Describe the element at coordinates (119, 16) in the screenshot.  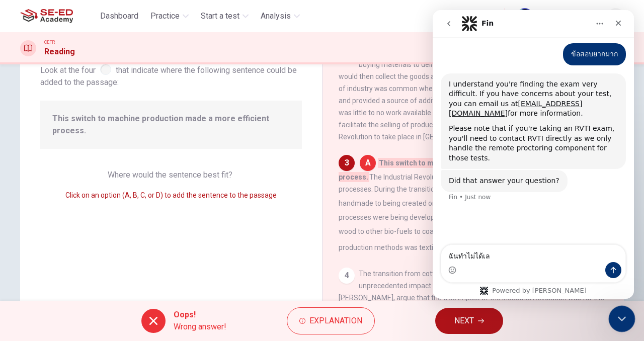
I see `button: Dashboard` at that location.